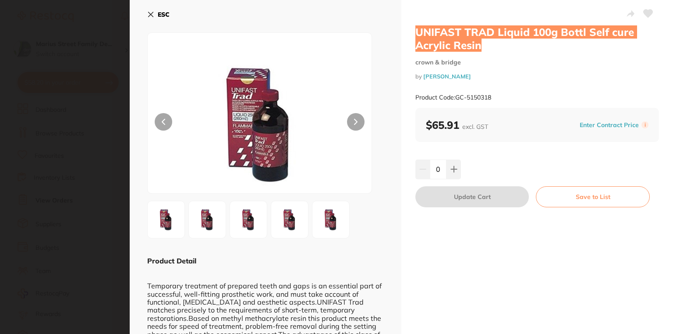 The height and width of the screenshot is (334, 673). Describe the element at coordinates (97, 23) in the screenshot. I see `div: Hi MariusDental,` at that location.